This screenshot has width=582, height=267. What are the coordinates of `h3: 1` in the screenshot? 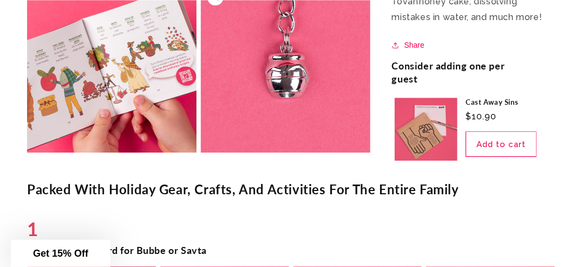 It's located at (291, 229).